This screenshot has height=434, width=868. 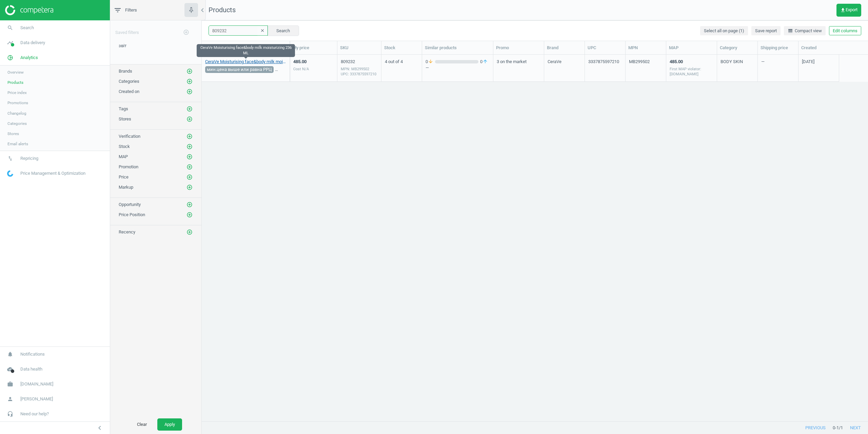 I want to click on span: Repricing, so click(x=29, y=158).